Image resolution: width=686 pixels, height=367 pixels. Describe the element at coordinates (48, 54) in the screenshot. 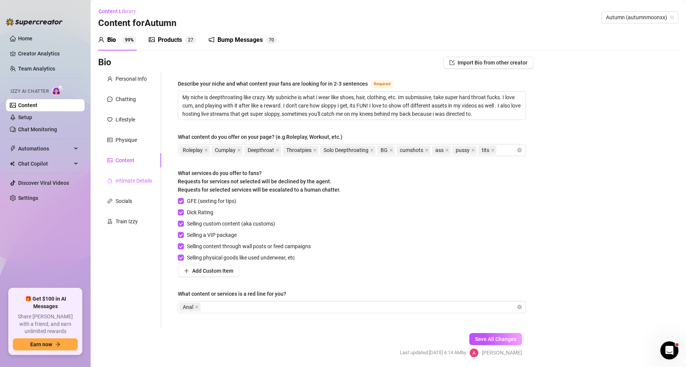

I see `a: Creator Analytics` at that location.